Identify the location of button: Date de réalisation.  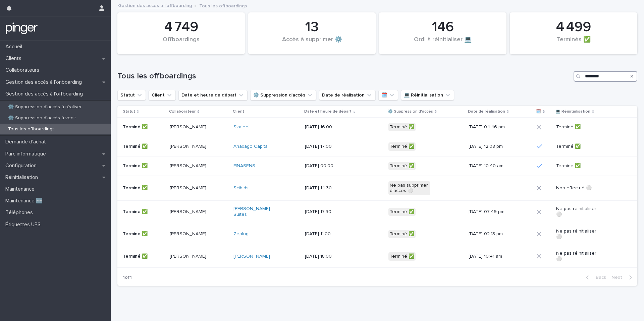
(347, 95).